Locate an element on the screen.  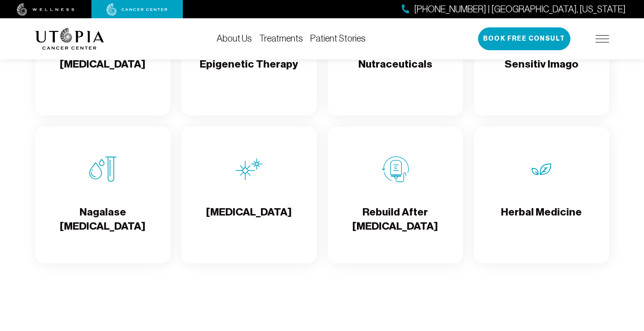
img: logo is located at coordinates (70, 39).